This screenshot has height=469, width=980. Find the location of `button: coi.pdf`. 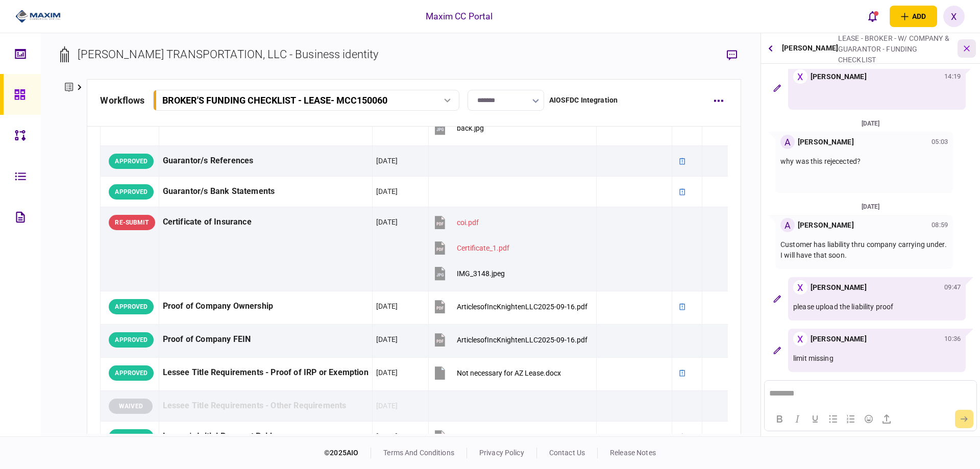

button: coi.pdf is located at coordinates (455, 222).